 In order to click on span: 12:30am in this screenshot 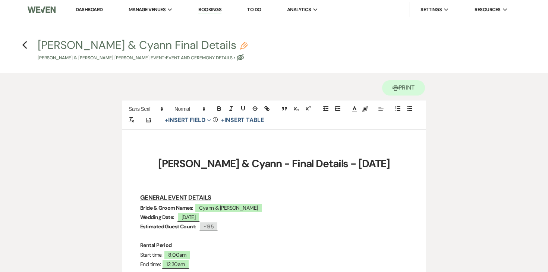, I will do `click(175, 264)`.